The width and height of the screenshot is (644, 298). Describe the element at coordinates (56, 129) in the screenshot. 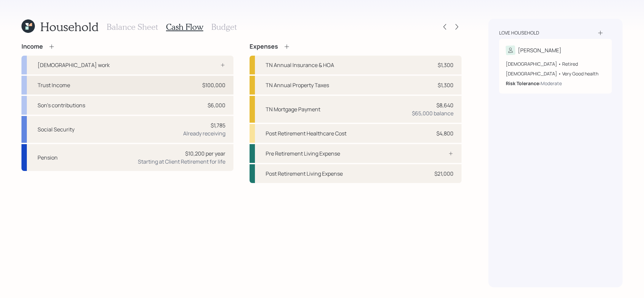

I see `div: Social Security` at that location.